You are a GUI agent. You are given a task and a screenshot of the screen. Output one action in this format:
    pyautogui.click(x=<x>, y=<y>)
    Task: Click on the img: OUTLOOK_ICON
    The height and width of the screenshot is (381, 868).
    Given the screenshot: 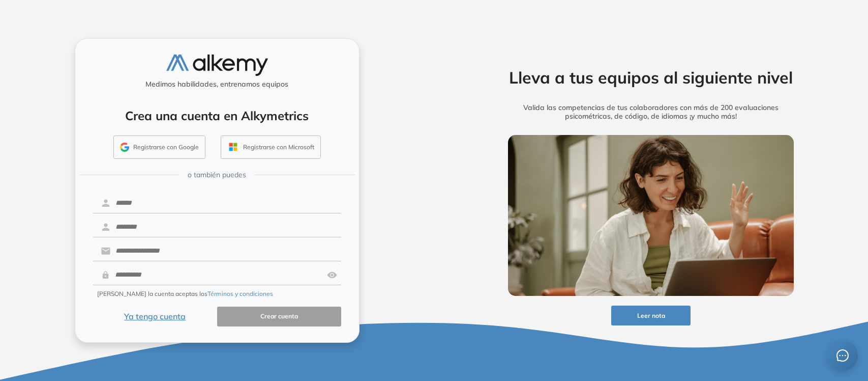 What is the action you would take?
    pyautogui.click(x=233, y=147)
    